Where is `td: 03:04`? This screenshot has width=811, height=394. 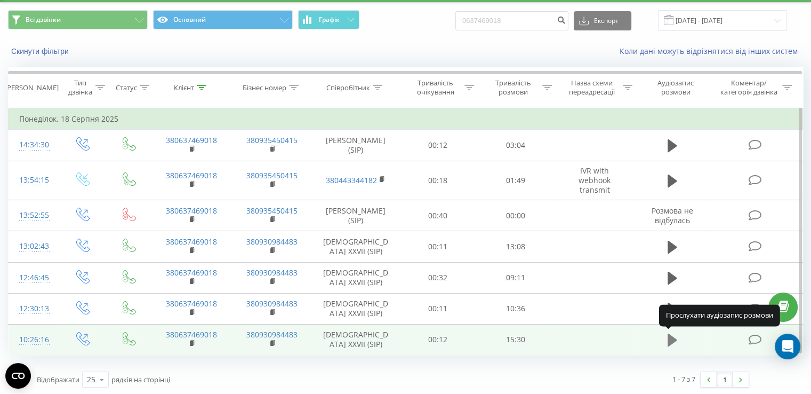
td: 03:04 is located at coordinates (515, 145).